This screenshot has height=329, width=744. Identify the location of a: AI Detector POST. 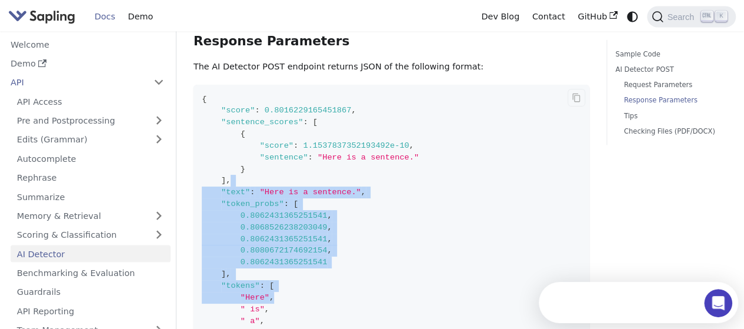
(668, 69).